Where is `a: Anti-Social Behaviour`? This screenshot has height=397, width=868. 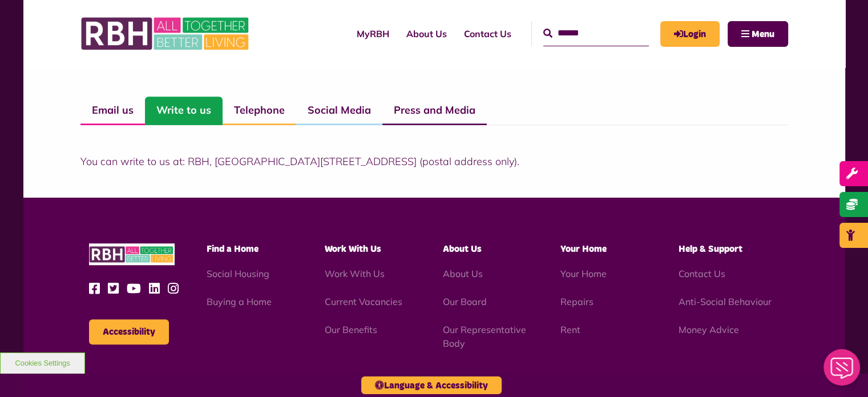 a: Anti-Social Behaviour is located at coordinates (725, 302).